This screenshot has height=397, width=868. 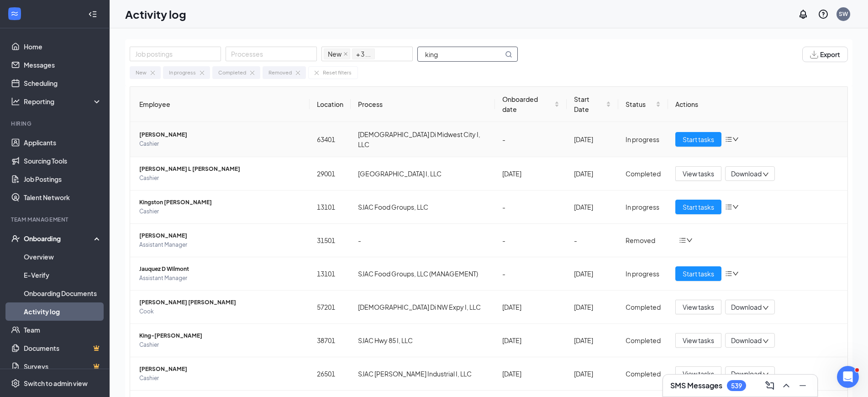 I want to click on a: Job Postings, so click(x=63, y=179).